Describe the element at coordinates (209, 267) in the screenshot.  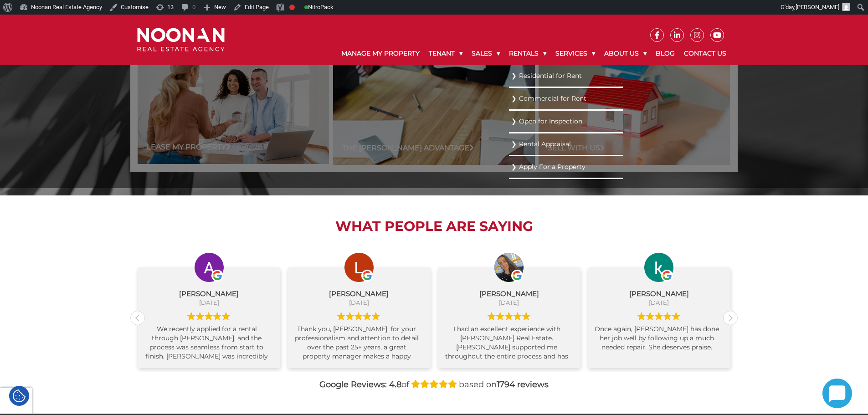
I see `img: Anwar Ahmad profile picture` at that location.